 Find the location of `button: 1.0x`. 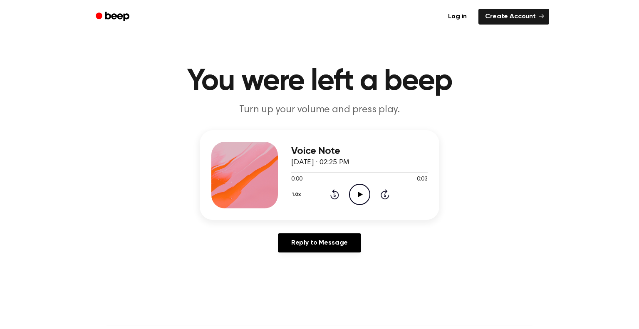

button: 1.0x is located at coordinates (297, 195).